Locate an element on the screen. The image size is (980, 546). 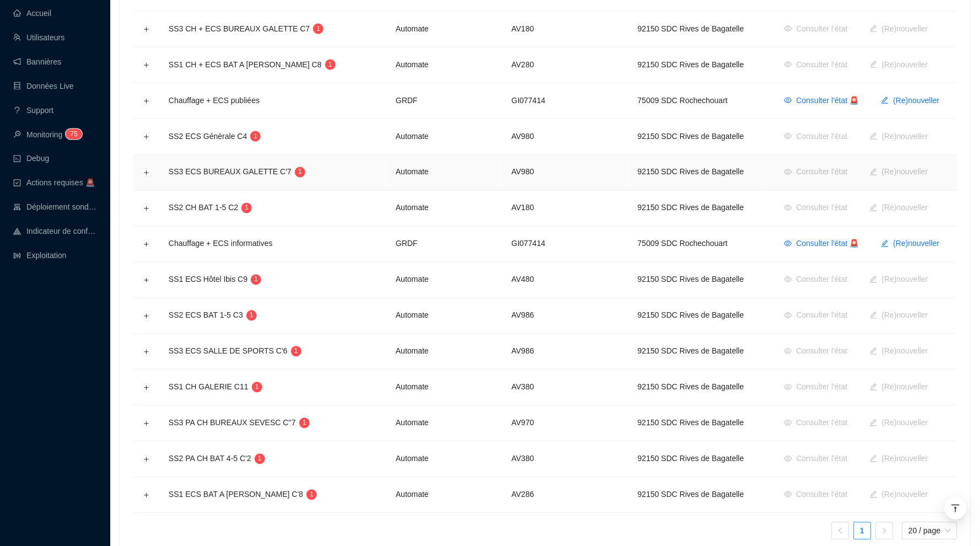
span: 7 is located at coordinates (72, 134).